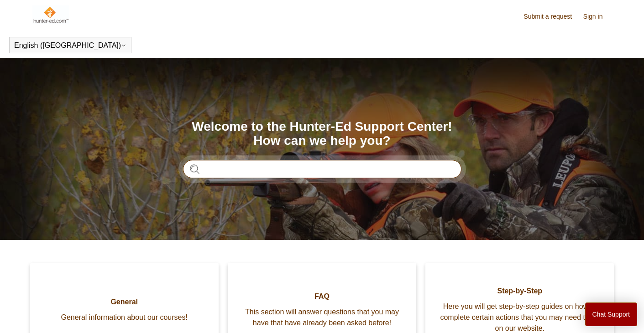  Describe the element at coordinates (124, 318) in the screenshot. I see `span: General information about our courses!` at that location.